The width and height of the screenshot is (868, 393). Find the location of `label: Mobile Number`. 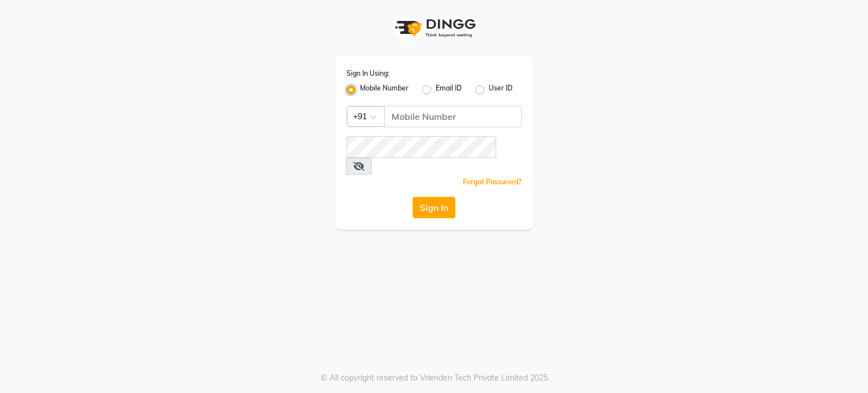

label: Mobile Number is located at coordinates (384, 90).